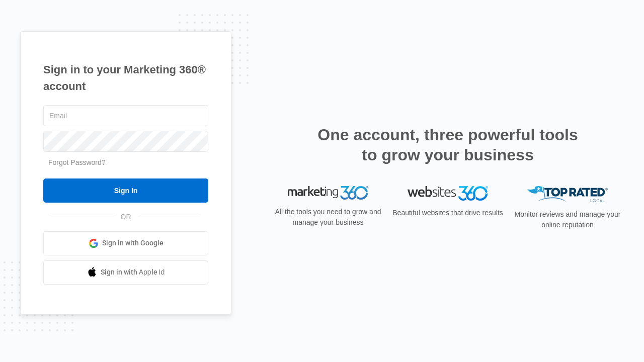  What do you see at coordinates (448, 193) in the screenshot?
I see `img: Websites 360` at bounding box center [448, 193].